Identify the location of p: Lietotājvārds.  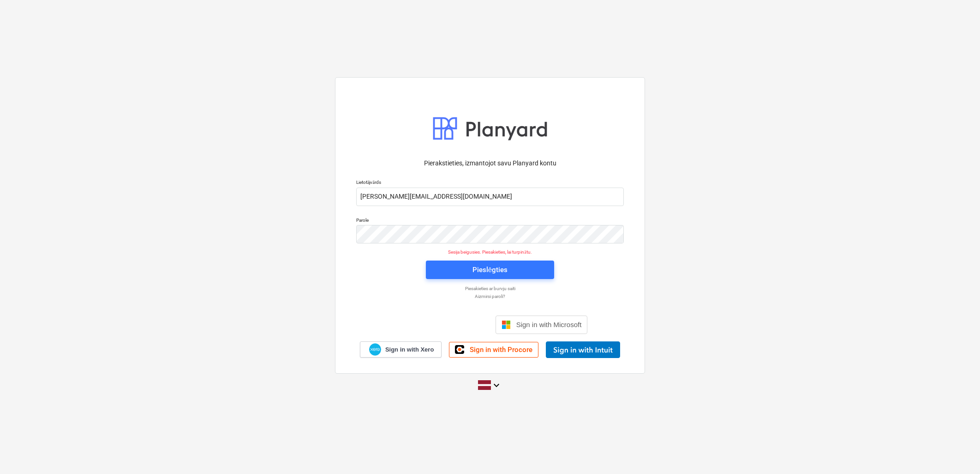
(490, 183).